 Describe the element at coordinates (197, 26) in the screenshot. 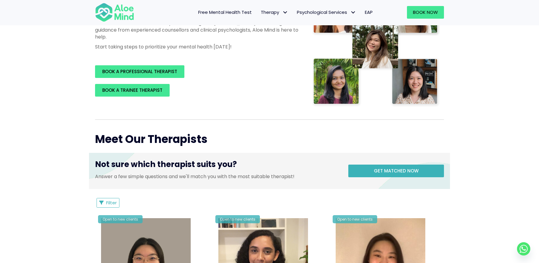

I see `p: Discover professional therapy and counselling services tailored to support your mental health nee...` at that location.